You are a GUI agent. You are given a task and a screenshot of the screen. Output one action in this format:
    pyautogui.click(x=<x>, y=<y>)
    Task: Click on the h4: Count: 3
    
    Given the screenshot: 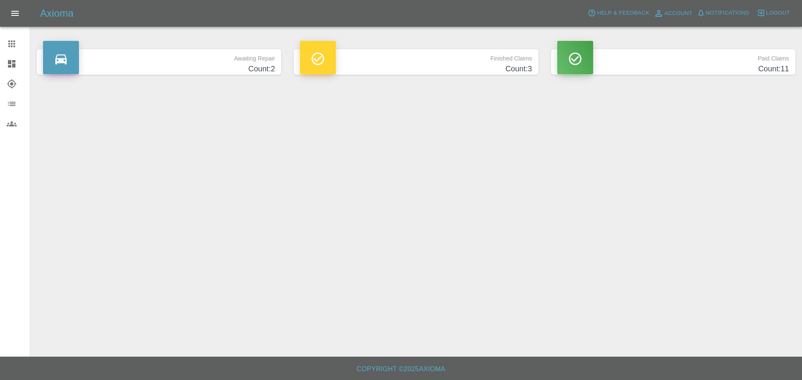 What is the action you would take?
    pyautogui.click(x=415, y=69)
    